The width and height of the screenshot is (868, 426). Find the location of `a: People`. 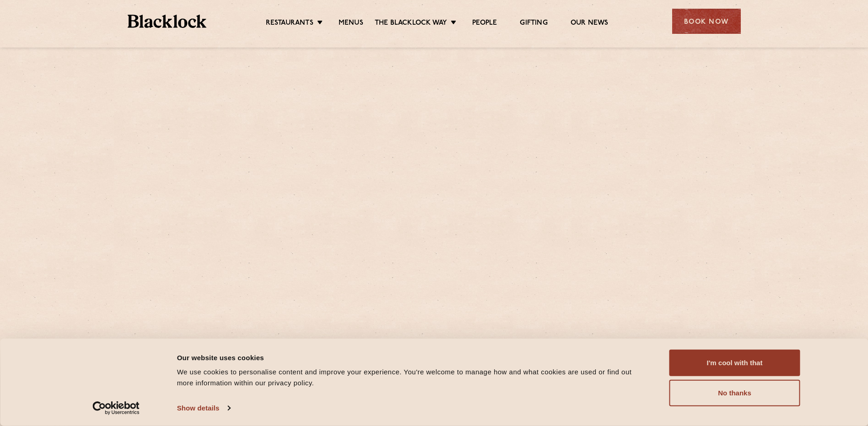

a: People is located at coordinates (485, 24).